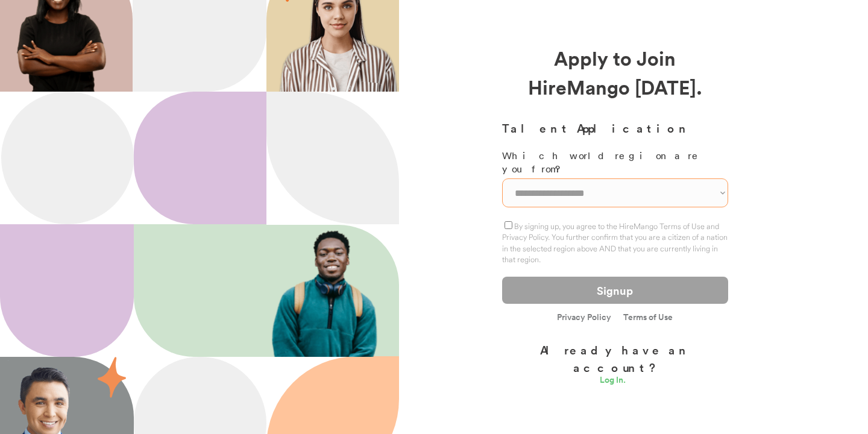 The width and height of the screenshot is (868, 434). Describe the element at coordinates (615, 382) in the screenshot. I see `a: Log In.` at that location.